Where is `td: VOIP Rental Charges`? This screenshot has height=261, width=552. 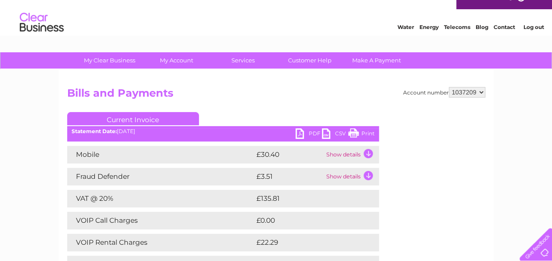
td: VOIP Rental Charges is located at coordinates (161, 242).